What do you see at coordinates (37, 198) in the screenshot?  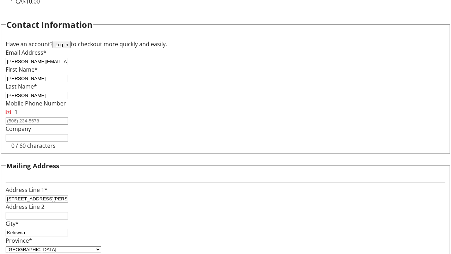 I see `input: Address` at bounding box center [37, 198].